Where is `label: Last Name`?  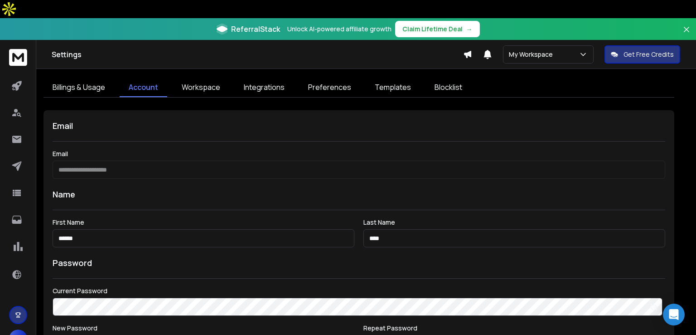 label: Last Name is located at coordinates (515, 222).